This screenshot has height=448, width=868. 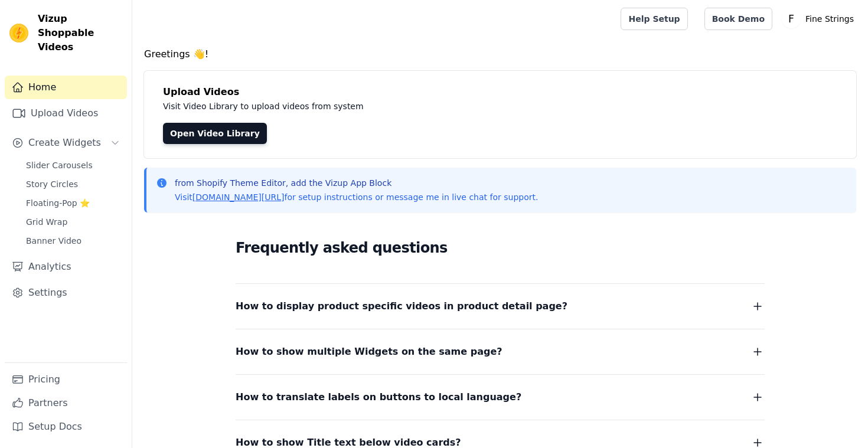 What do you see at coordinates (500, 248) in the screenshot?
I see `h2: Frequently asked questions` at bounding box center [500, 248].